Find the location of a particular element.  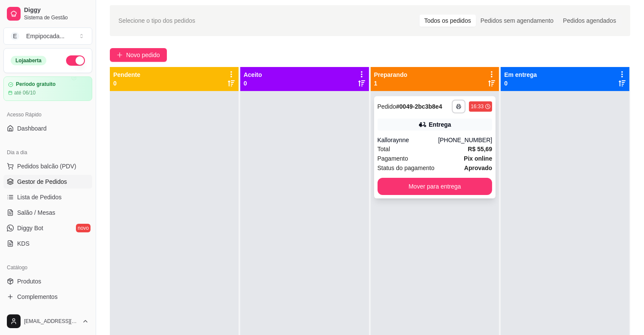

span: Salão / Mesas is located at coordinates (36, 213).